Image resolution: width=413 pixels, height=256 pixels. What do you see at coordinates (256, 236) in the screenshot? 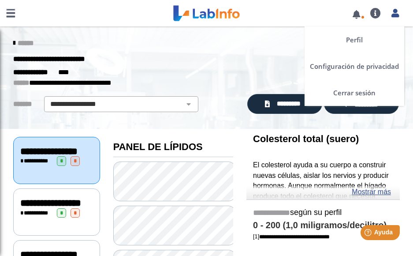
I see `font: [1]` at bounding box center [256, 236].